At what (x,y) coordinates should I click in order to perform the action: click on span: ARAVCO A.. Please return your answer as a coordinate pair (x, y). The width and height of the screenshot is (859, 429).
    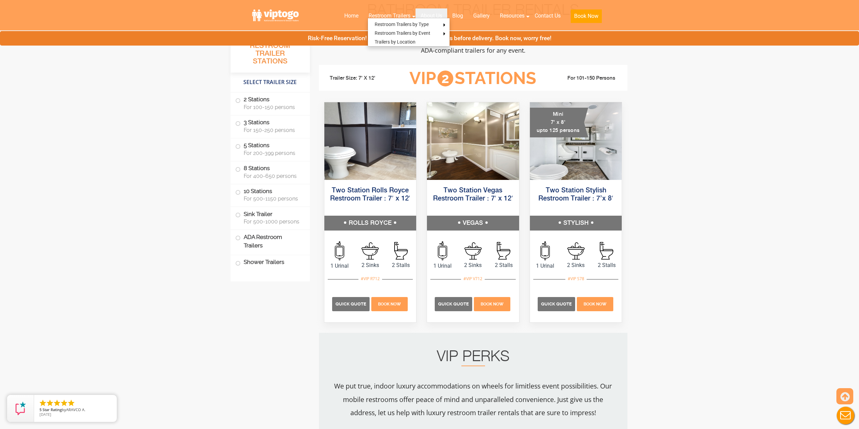
    Looking at the image, I should click on (76, 409).